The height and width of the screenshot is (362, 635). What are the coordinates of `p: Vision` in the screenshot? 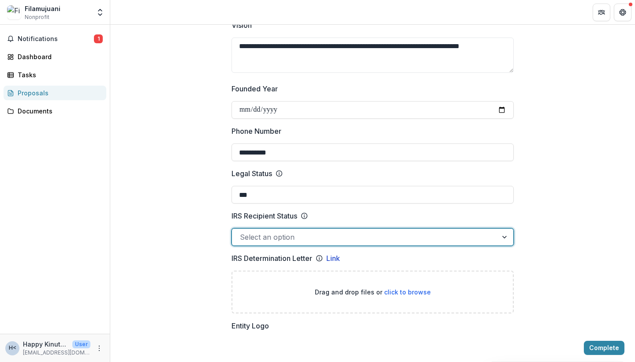 It's located at (242, 25).